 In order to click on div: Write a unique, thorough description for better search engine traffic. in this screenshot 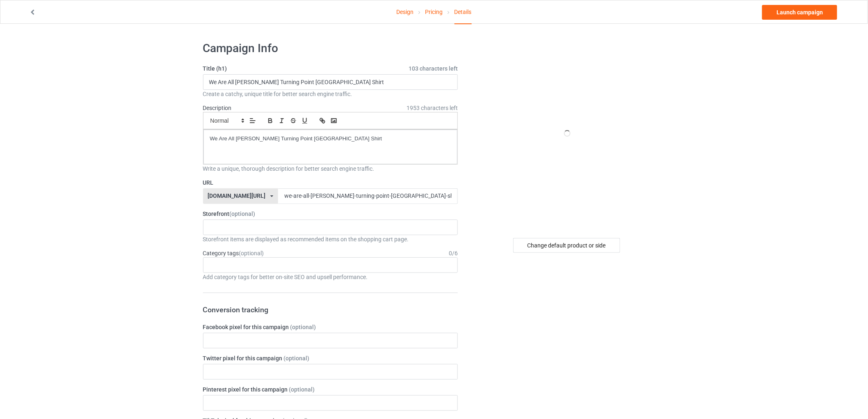, I will do `click(331, 169)`.